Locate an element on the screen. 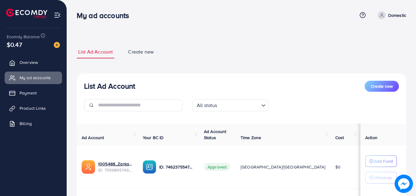  span: $0.47 is located at coordinates (14, 44).